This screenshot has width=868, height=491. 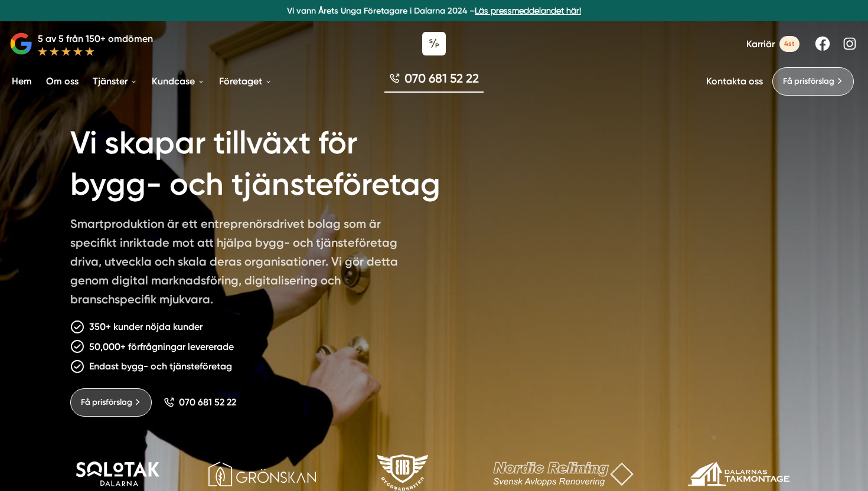 I want to click on a: Tjänster, so click(x=115, y=81).